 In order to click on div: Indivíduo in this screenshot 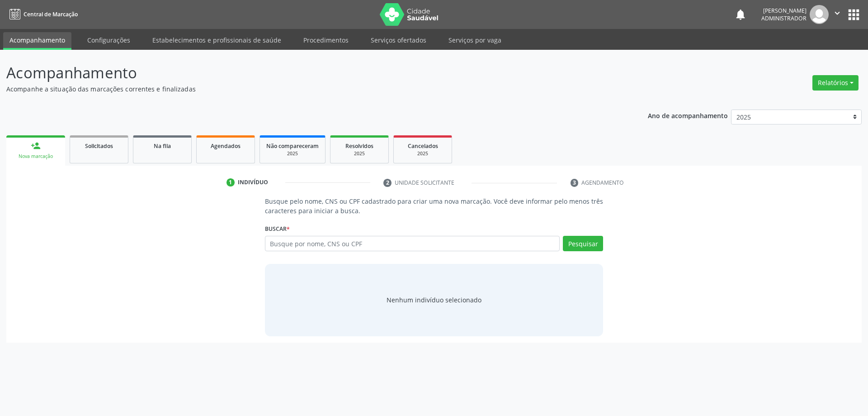, I will do `click(253, 182)`.